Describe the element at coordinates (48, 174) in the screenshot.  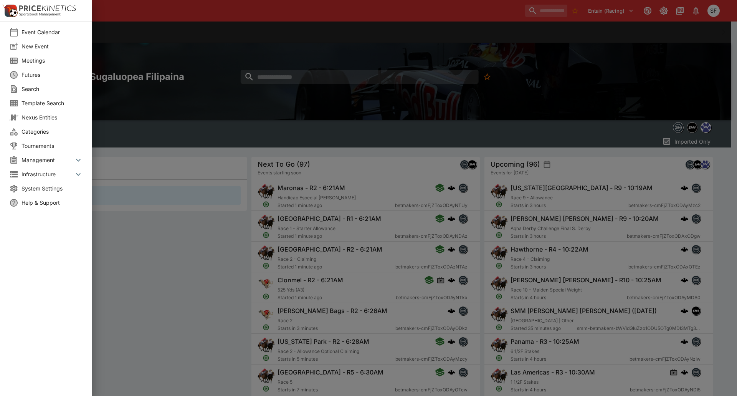
I see `span: Infrastructure` at that location.